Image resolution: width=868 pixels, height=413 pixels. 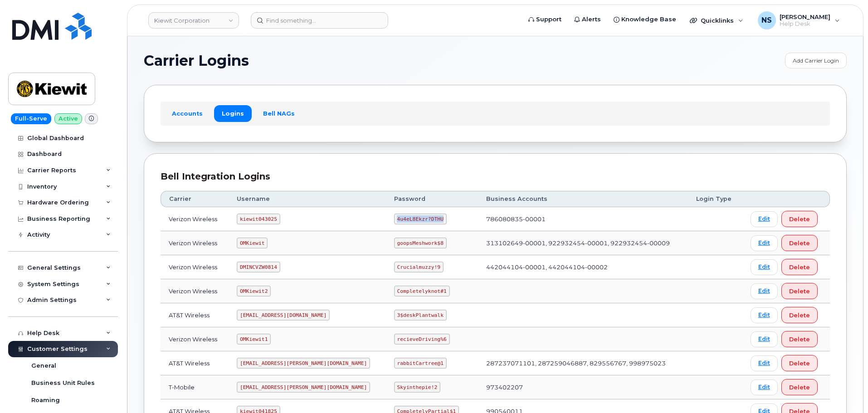 I want to click on a: Logins, so click(x=233, y=114).